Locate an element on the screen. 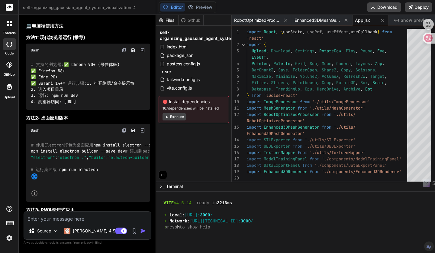 This screenshot has height=253, width=435. span: Pause is located at coordinates (367, 51).